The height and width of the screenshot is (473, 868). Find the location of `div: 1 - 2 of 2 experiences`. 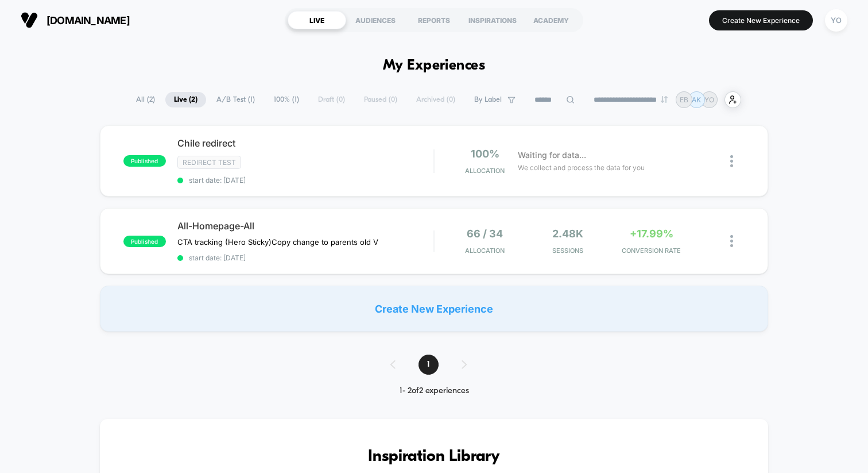

div: 1 - 2 of 2 experiences is located at coordinates (434, 391).